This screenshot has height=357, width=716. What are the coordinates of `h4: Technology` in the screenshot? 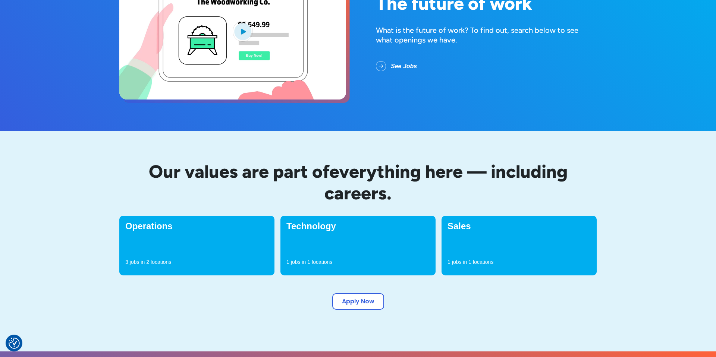 It's located at (358, 227).